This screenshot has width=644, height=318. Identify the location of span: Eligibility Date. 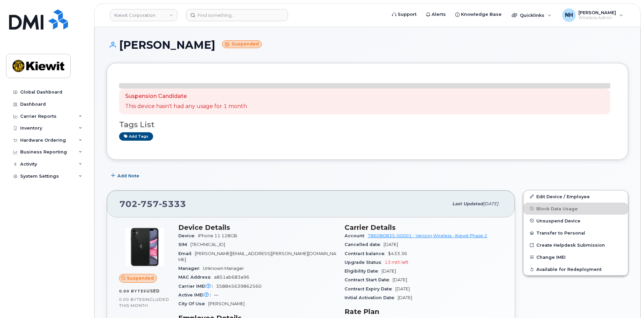
(363, 271).